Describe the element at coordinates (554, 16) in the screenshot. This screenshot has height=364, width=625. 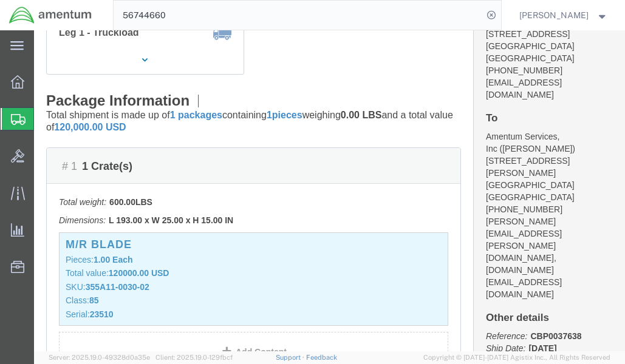
I see `span: Steven Alcott` at that location.